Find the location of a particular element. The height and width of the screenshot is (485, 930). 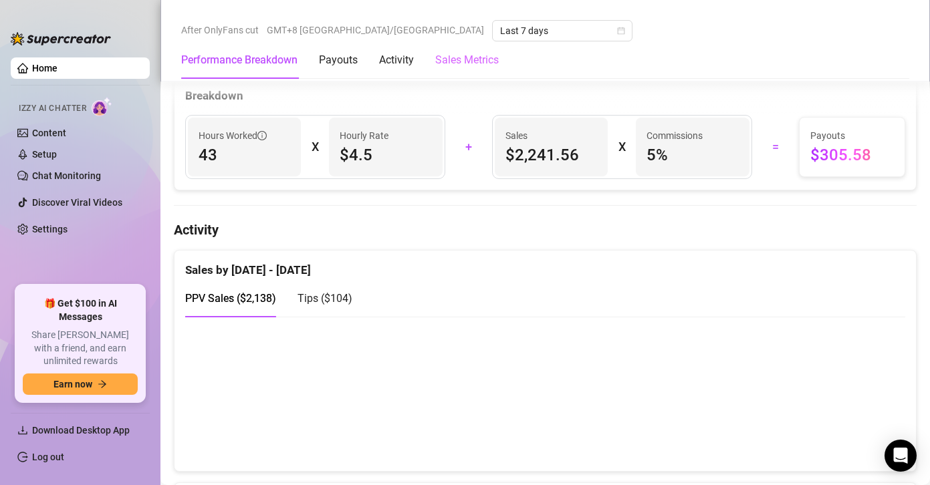

div: Open Intercom Messenger is located at coordinates (900, 456).